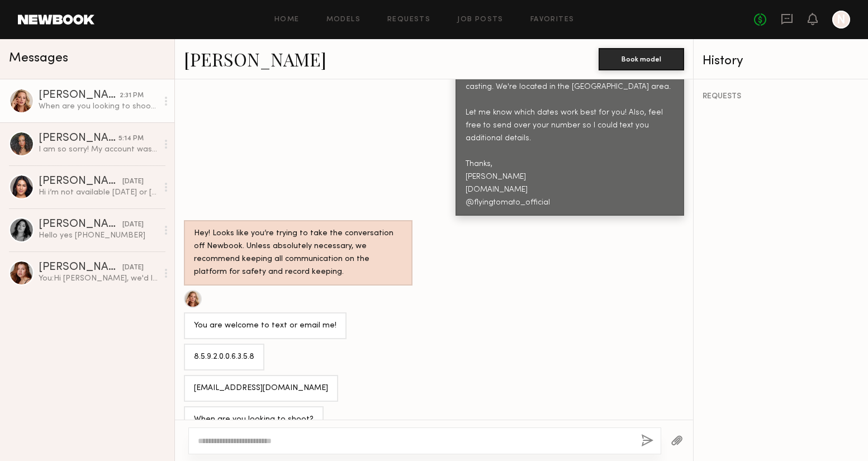 The height and width of the screenshot is (461, 868). Describe the element at coordinates (641, 58) in the screenshot. I see `a: Book model` at that location.